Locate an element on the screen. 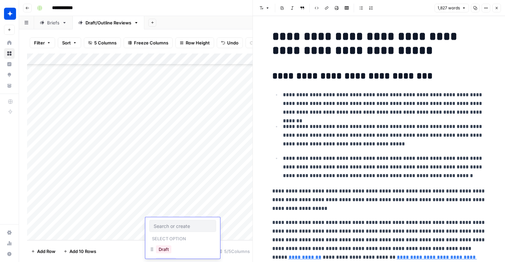  a: Briefs is located at coordinates (53, 23).